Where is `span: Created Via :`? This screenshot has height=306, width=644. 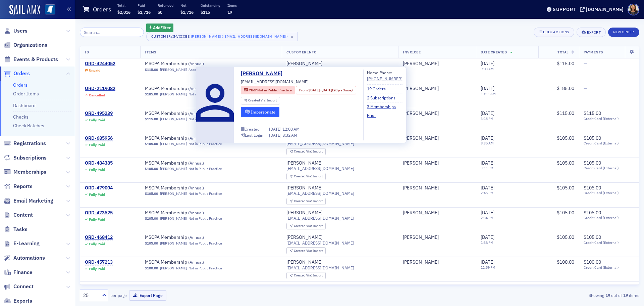
span: Created Via : is located at coordinates (303, 225).